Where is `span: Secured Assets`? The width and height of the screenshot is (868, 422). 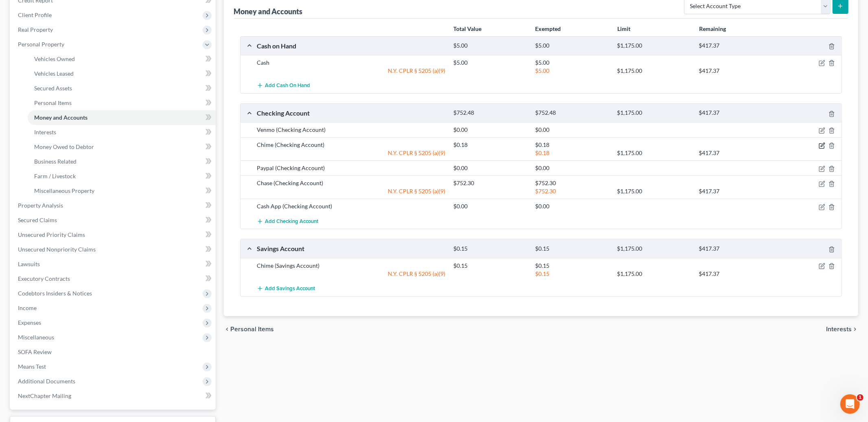
span: Secured Assets is located at coordinates (53, 88).